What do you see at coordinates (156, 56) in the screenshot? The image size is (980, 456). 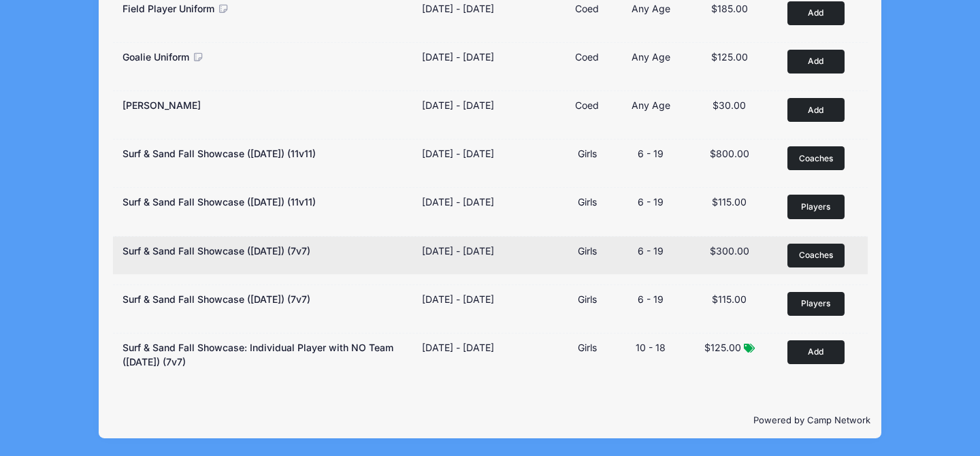 I see `span: Goalie Uniform` at bounding box center [156, 56].